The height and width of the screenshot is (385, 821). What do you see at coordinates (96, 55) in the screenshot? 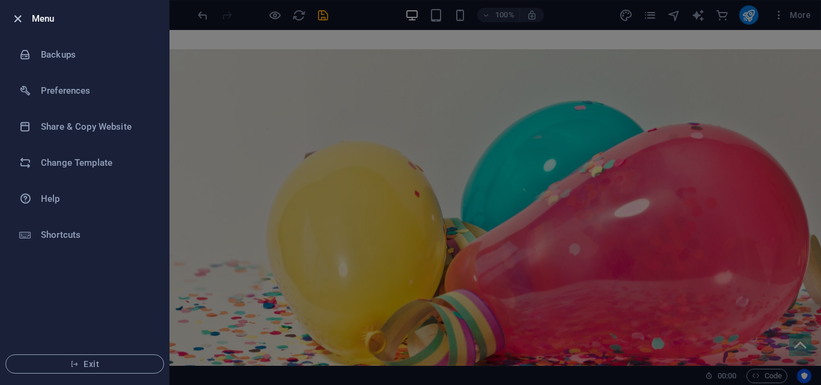
I see `h6: Backups` at bounding box center [96, 55].